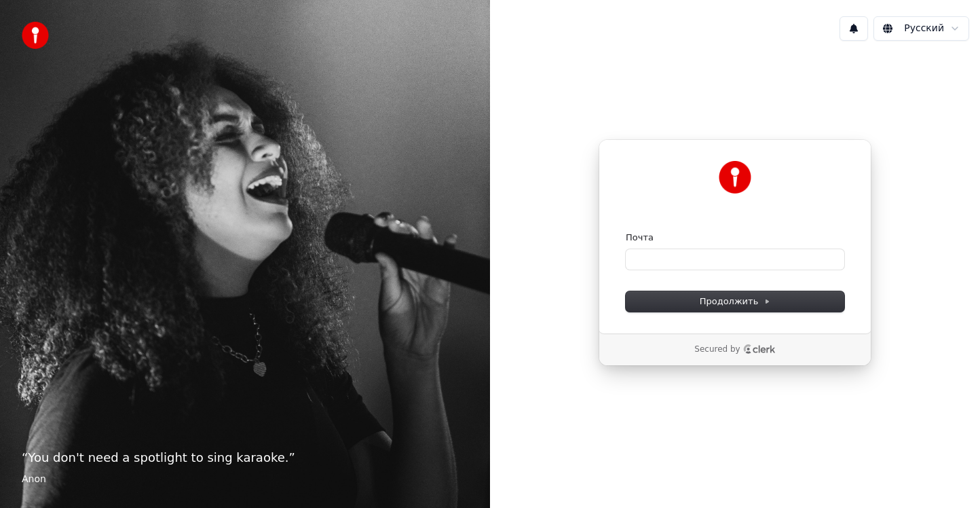 The width and height of the screenshot is (980, 508). I want to click on img: Youka, so click(735, 177).